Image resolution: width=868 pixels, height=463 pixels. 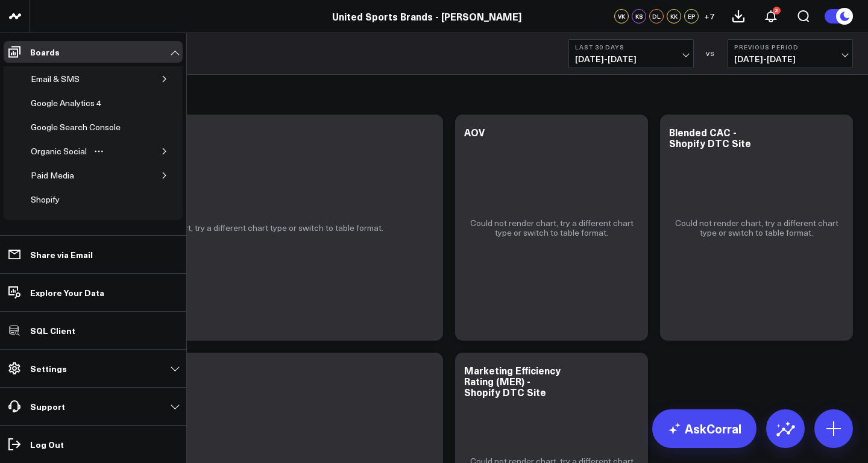 I want to click on p: Boards, so click(x=45, y=52).